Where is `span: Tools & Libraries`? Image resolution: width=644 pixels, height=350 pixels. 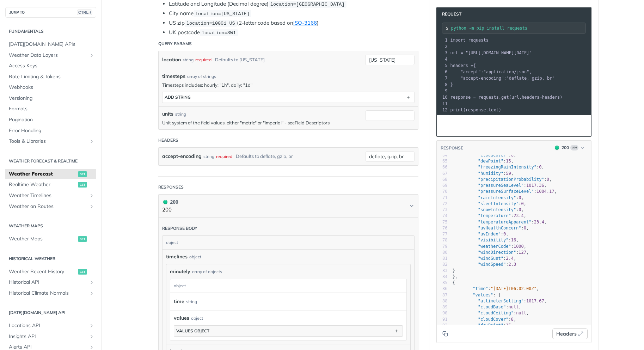
span: Tools & Libraries is located at coordinates (48, 141).